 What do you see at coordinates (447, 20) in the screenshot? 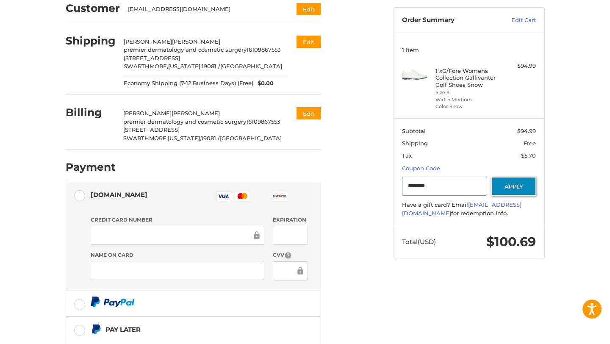
I see `h3: Order Summary` at bounding box center [447, 20].